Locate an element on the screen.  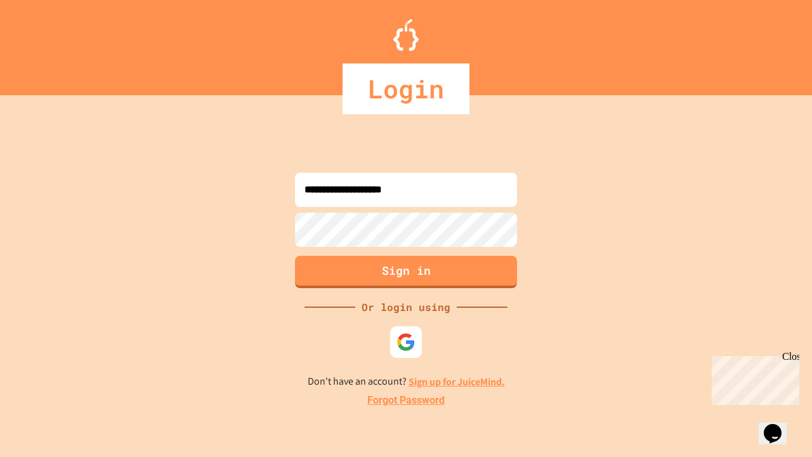
img: google-icon.svg is located at coordinates (406, 342).